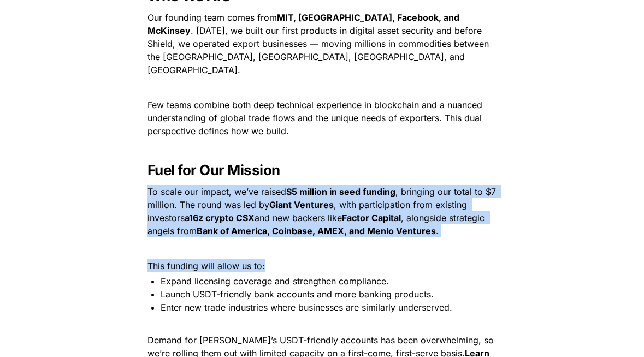  Describe the element at coordinates (372, 218) in the screenshot. I see `strong: Factor Capital` at that location.